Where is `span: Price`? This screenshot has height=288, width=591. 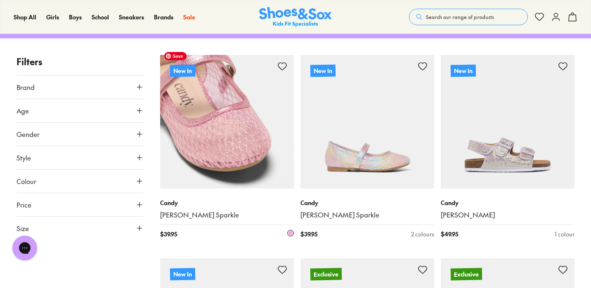
span: Price is located at coordinates (24, 205).